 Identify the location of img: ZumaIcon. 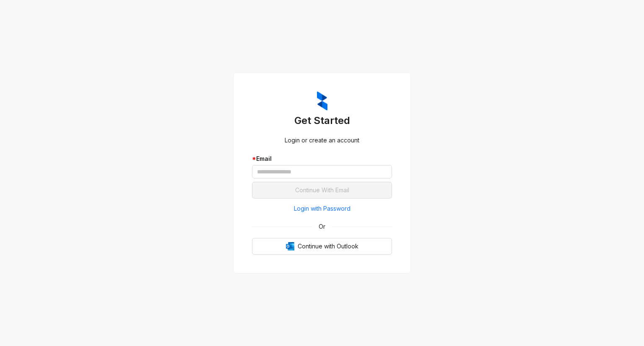
(322, 101).